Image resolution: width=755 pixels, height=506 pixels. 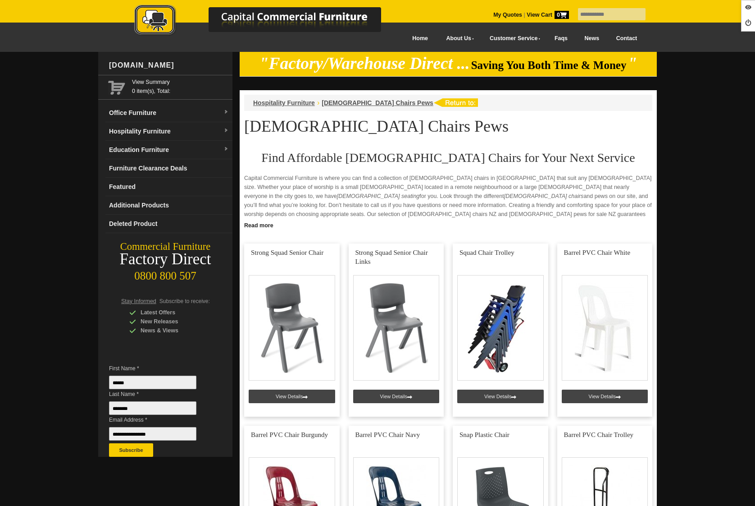 I want to click on span: Hospitality Furniture, so click(x=284, y=103).